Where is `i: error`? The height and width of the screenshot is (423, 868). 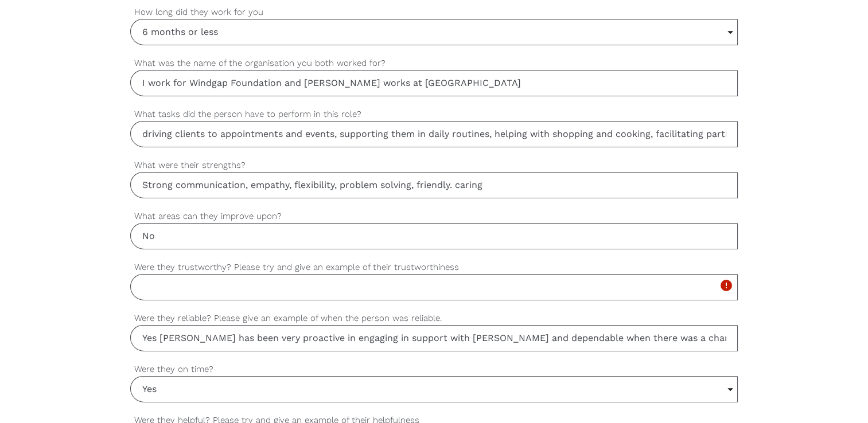 i: error is located at coordinates (726, 286).